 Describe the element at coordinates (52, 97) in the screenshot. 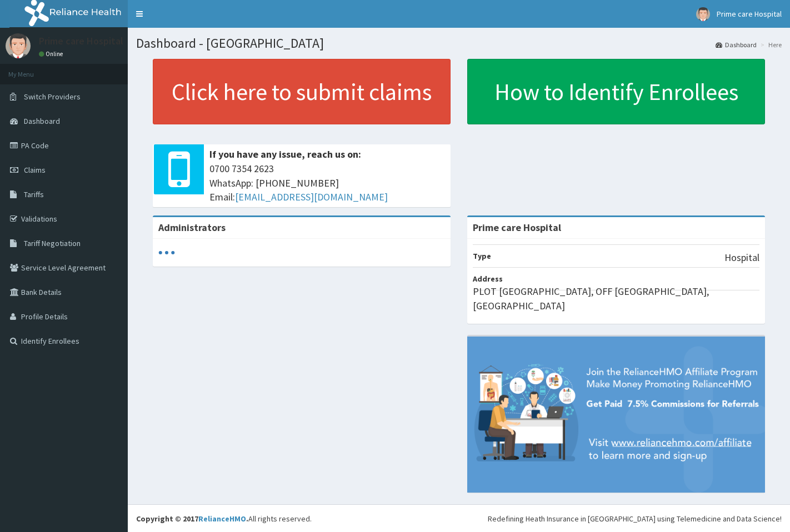

I see `span: Switch Providers` at that location.